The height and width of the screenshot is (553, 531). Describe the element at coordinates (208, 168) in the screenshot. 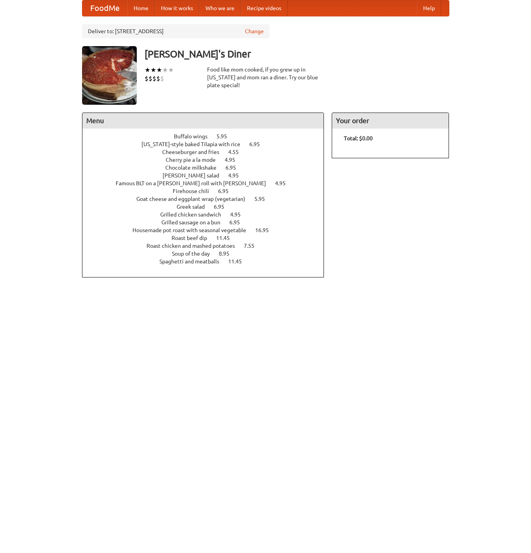

I see `a: Chocolate milkshake 6.95` at that location.